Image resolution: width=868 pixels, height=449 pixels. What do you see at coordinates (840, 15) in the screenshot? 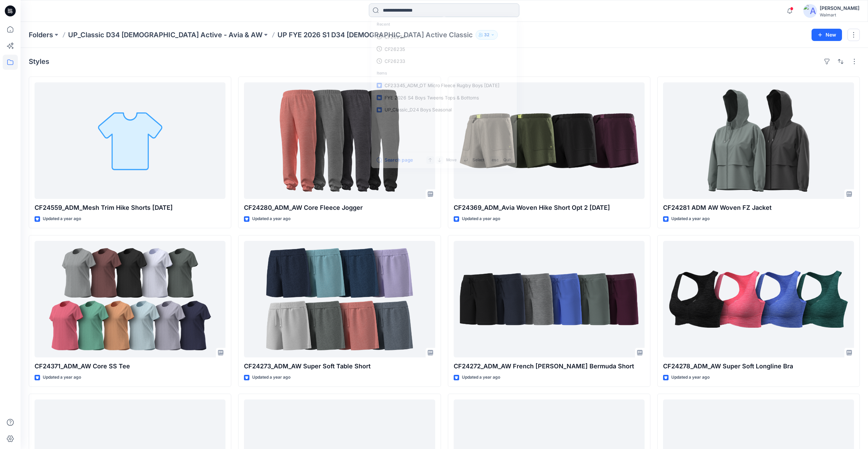
I see `div: Walmart` at bounding box center [840, 15].